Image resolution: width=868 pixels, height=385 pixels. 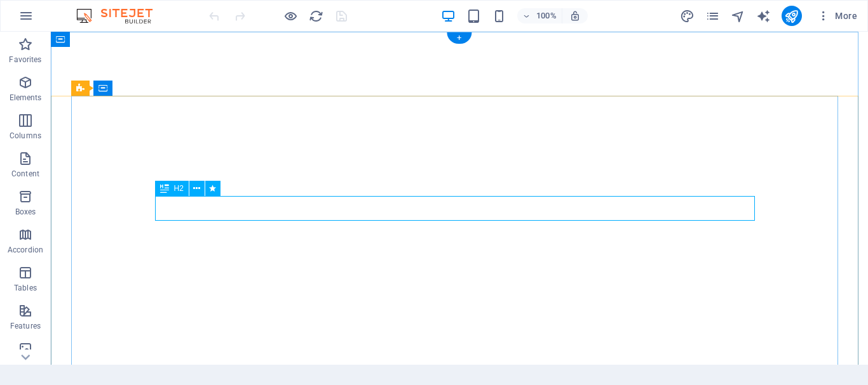 What do you see at coordinates (290, 16) in the screenshot?
I see `button: Click here to leave preview mode and continue editing` at bounding box center [290, 16].